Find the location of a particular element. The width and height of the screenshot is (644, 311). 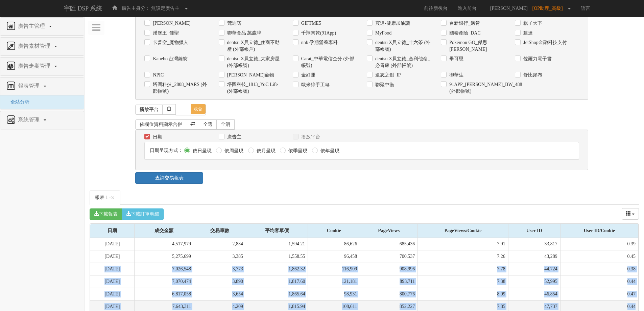

div: 日期 is located at coordinates (112, 231).